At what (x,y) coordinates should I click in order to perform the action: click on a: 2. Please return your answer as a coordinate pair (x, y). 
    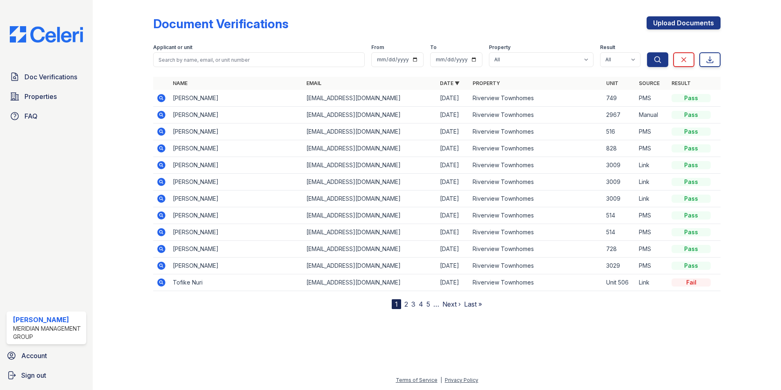
    Looking at the image, I should click on (406, 304).